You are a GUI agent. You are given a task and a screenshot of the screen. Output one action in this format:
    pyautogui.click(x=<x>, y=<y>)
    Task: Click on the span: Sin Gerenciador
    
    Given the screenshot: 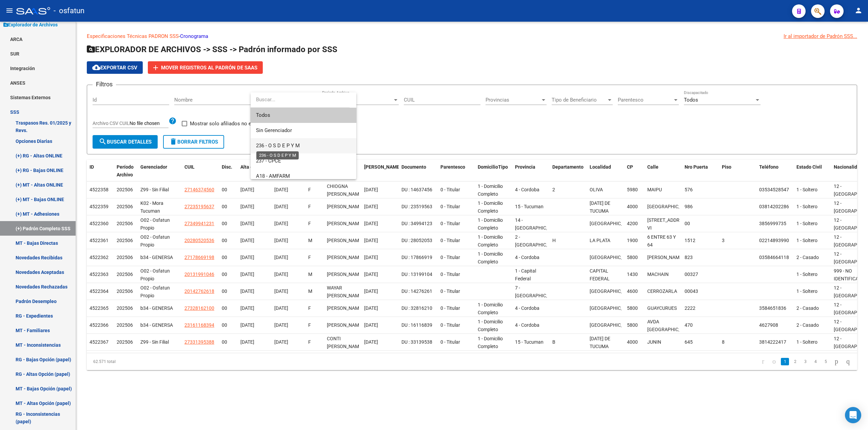 What is the action you would take?
    pyautogui.click(x=274, y=131)
    